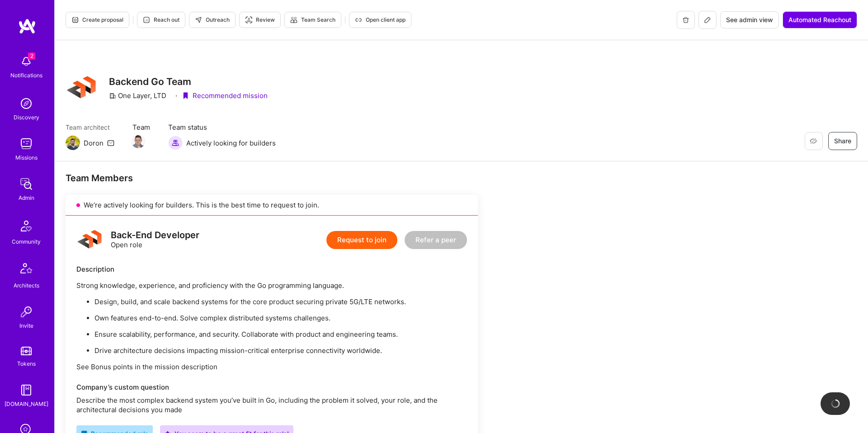 The width and height of the screenshot is (868, 433). I want to click on i: icon Proposal, so click(75, 20).